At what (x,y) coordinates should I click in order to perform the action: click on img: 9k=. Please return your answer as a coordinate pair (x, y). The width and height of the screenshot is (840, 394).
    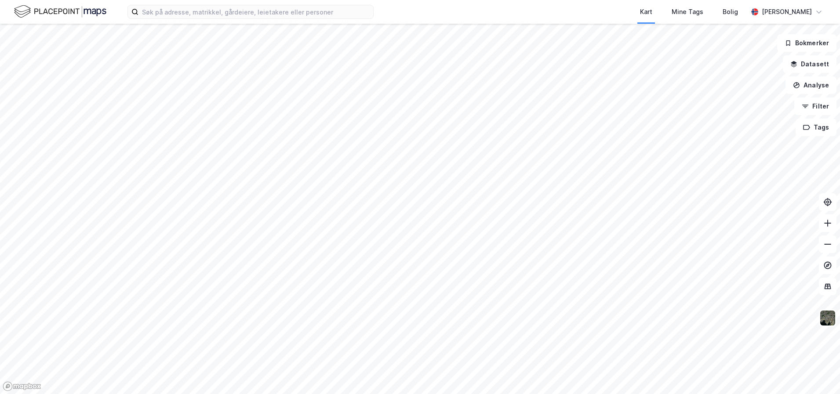
    Looking at the image, I should click on (827, 318).